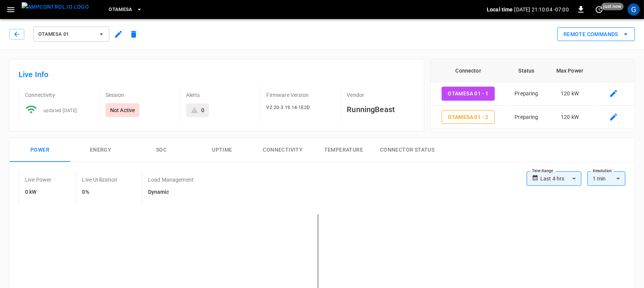 The height and width of the screenshot is (288, 644). I want to click on button: OtaMesa, so click(126, 10).